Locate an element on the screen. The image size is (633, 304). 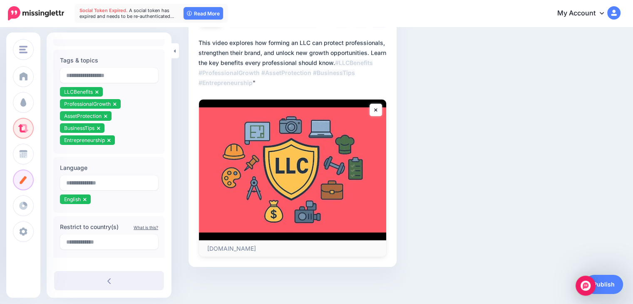
label: Restrict to country(s) is located at coordinates (109, 227).